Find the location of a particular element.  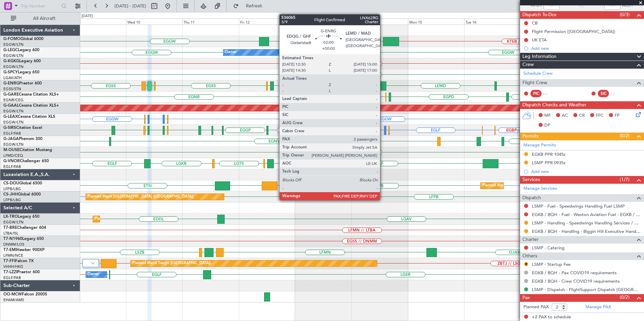

div: Sat 13 is located at coordinates (323, 21).